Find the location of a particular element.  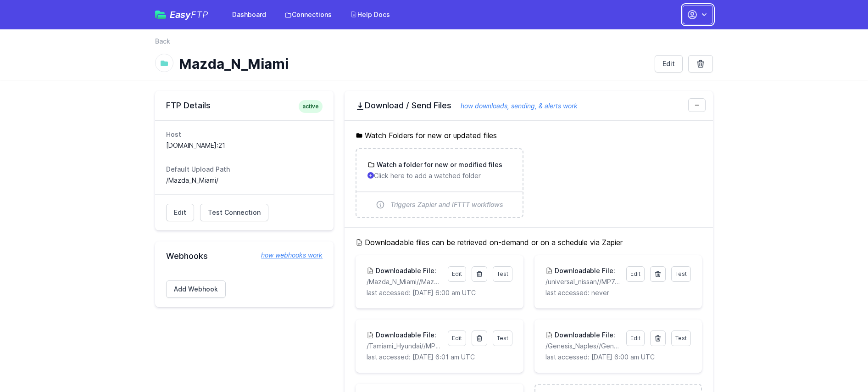

h1: Mazda_N_Miami is located at coordinates (413, 64).